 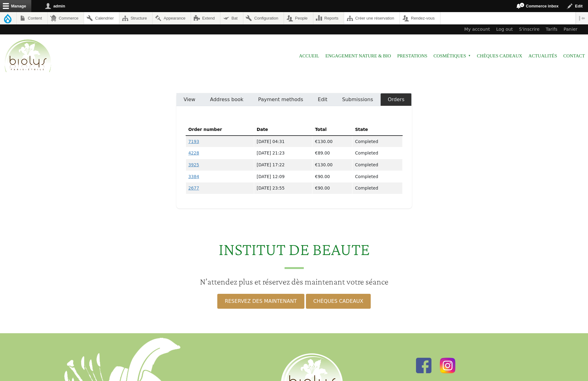 What do you see at coordinates (189, 99) in the screenshot?
I see `a: View` at bounding box center [189, 99].